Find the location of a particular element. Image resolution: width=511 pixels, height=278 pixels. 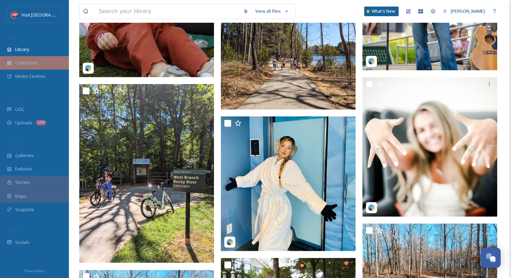

img: birkdalevillagenc _10192023_17977318211359479.jpg is located at coordinates (288, 184).